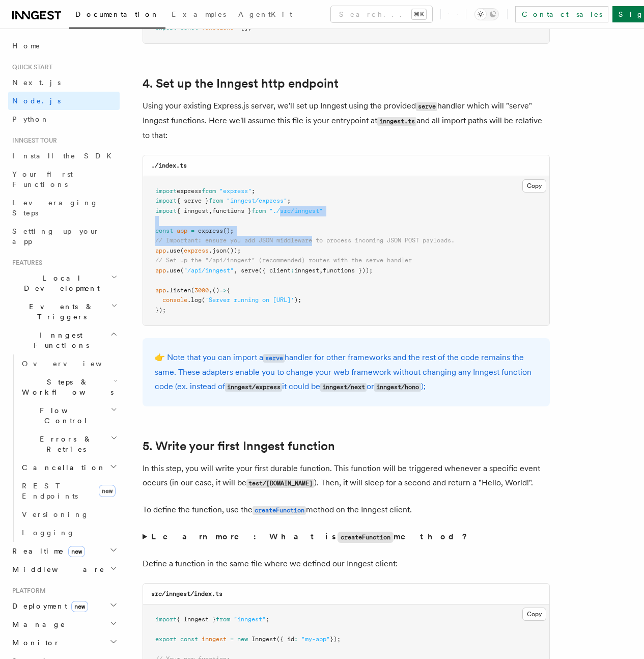 The image size is (644, 659). I want to click on span: { serve }, so click(192, 201).